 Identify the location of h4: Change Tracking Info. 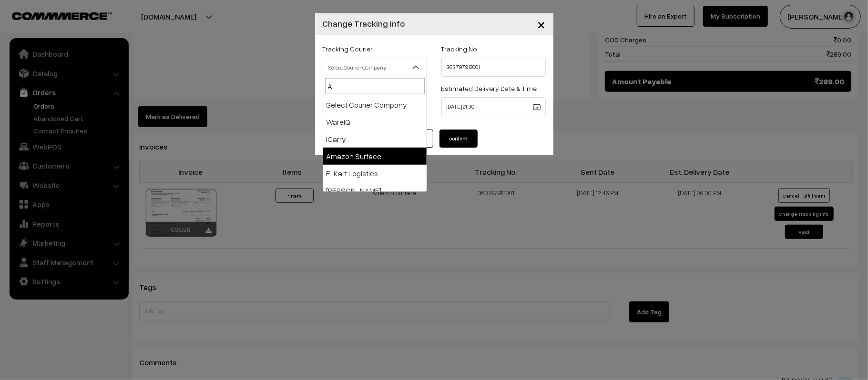
(364, 23).